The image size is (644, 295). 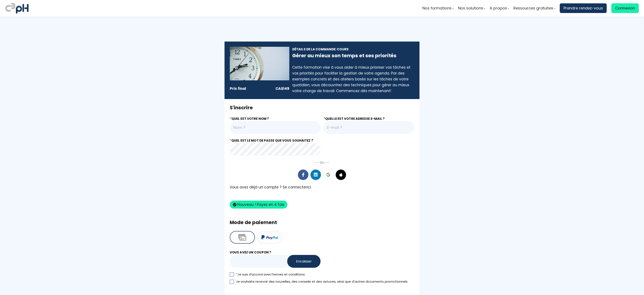 I want to click on div: Quelle est votre adresse E-mail ?, so click(x=369, y=118).